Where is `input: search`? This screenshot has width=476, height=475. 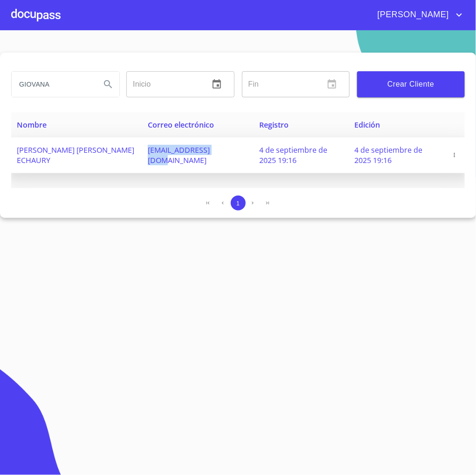 input: search is located at coordinates (52, 84).